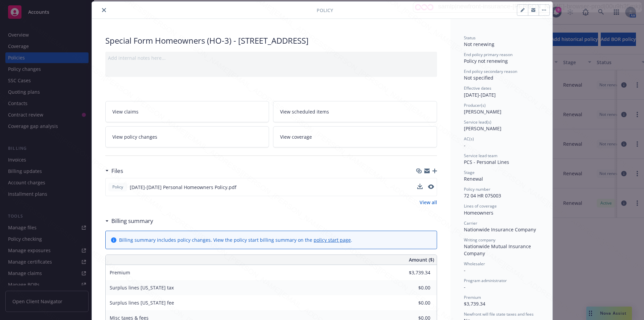 The width and height of the screenshot is (644, 320). What do you see at coordinates (235, 240) in the screenshot?
I see `div: Billing summary includes policy changes. View the policy start billing summary on the .` at bounding box center [235, 240].